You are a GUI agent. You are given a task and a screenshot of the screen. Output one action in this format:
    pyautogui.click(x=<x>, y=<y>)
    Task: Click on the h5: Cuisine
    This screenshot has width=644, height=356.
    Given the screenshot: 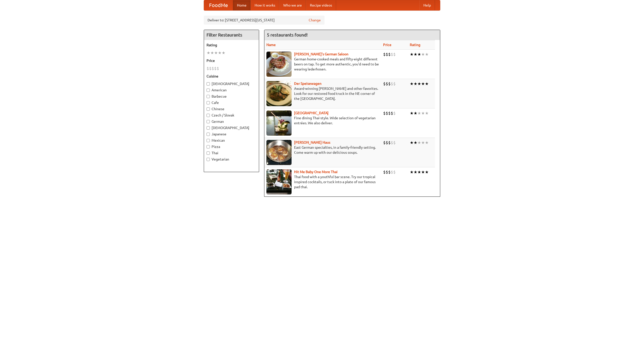 What is the action you would take?
    pyautogui.click(x=231, y=76)
    